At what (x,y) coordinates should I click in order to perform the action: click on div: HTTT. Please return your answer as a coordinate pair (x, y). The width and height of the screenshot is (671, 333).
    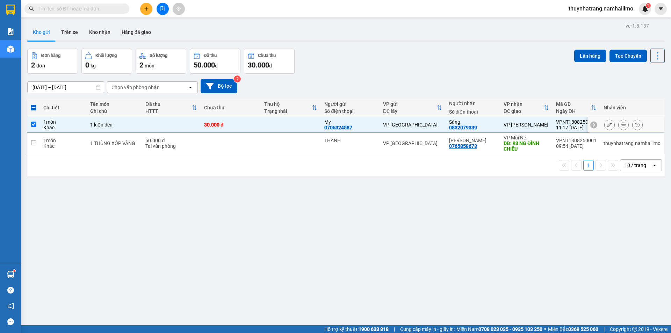
    Looking at the image, I should click on (168, 111).